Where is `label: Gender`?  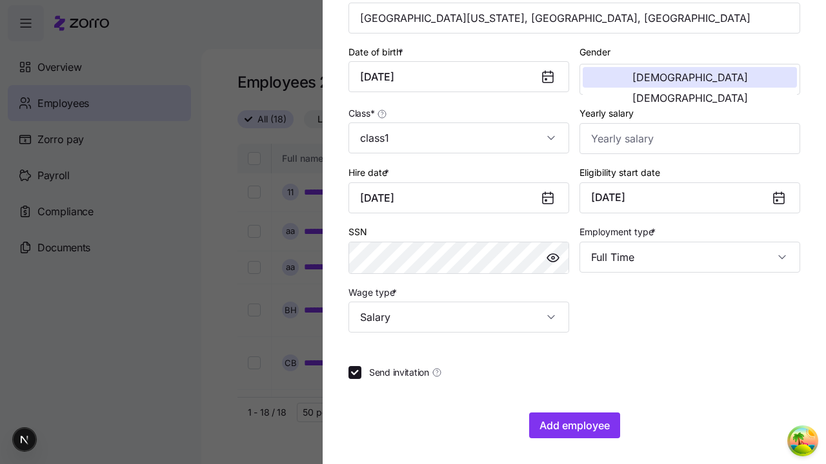 label: Gender is located at coordinates (595, 52).